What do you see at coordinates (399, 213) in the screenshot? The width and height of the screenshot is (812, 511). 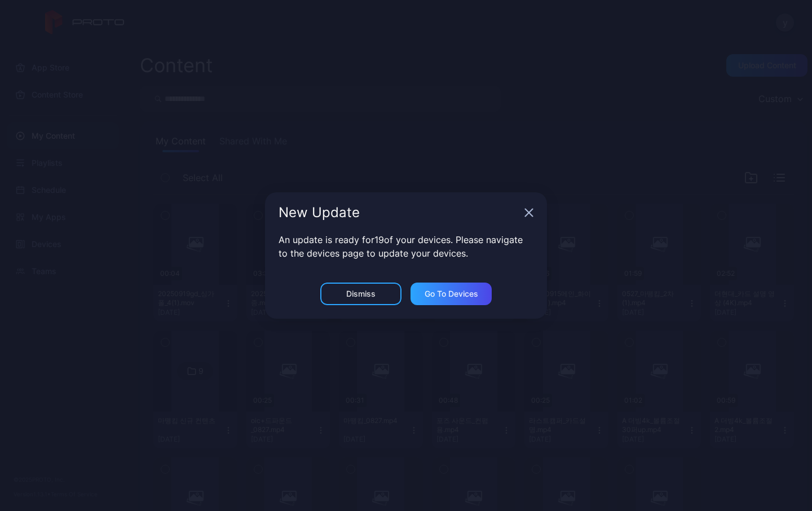 I see `div: New Update` at bounding box center [399, 213].